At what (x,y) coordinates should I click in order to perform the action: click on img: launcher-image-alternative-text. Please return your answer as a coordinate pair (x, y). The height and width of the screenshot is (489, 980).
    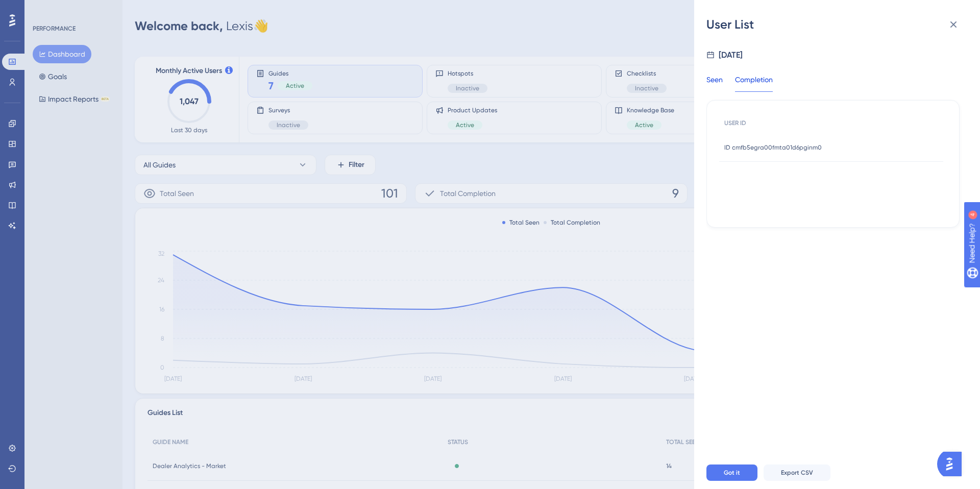
    Looking at the image, I should click on (13, 15).